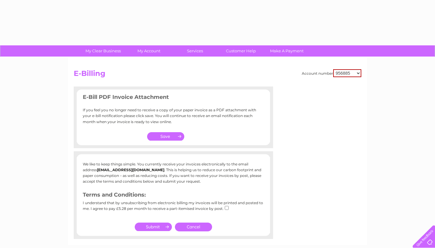 Image resolution: width=435 pixels, height=248 pixels. What do you see at coordinates (153, 226) in the screenshot?
I see `input: Submit` at bounding box center [153, 226].